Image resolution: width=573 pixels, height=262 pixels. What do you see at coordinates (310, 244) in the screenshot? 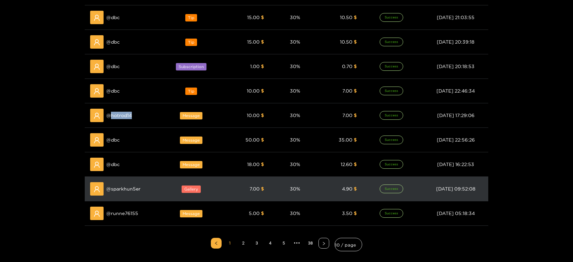
I see `li: 38` at bounding box center [310, 244].